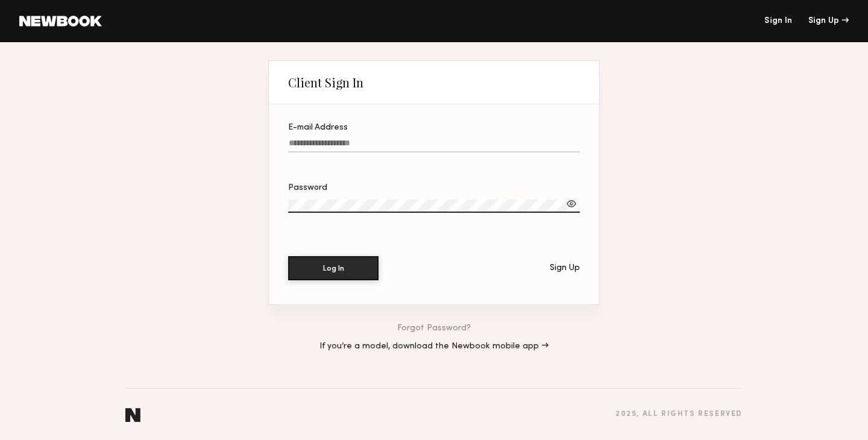 This screenshot has height=440, width=868. What do you see at coordinates (779, 21) in the screenshot?
I see `a: Sign In` at bounding box center [779, 21].